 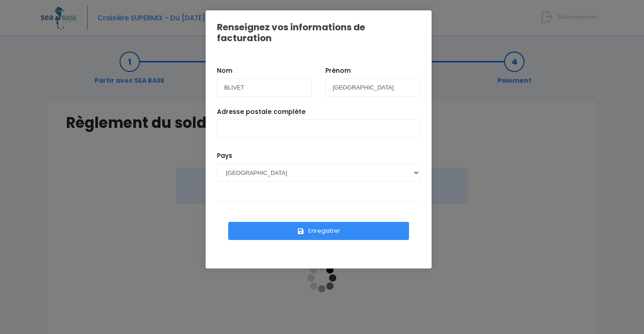 I want to click on label: Pays, so click(x=225, y=155).